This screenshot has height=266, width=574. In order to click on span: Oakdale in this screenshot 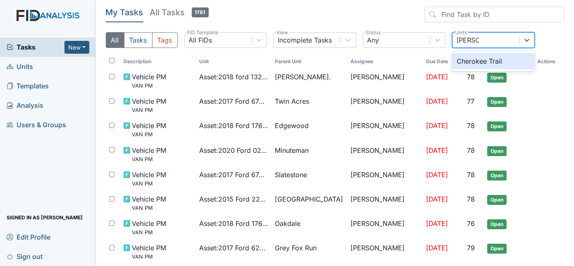, I will do `click(287, 223)`.